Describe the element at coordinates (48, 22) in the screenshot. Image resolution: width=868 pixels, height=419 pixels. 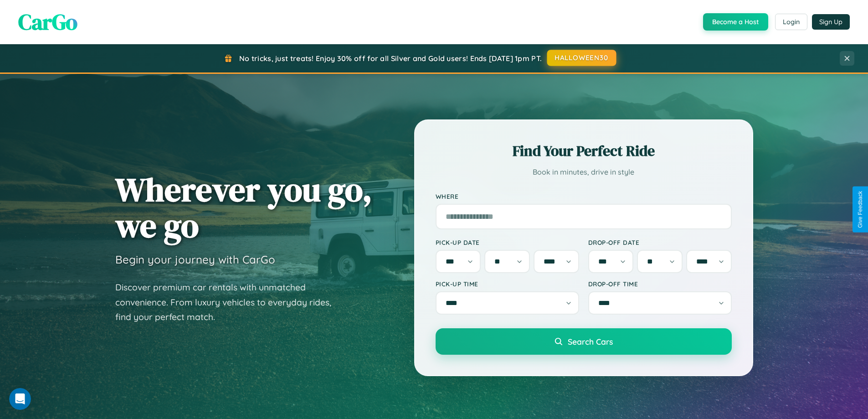
I see `span: CarGo` at that location.